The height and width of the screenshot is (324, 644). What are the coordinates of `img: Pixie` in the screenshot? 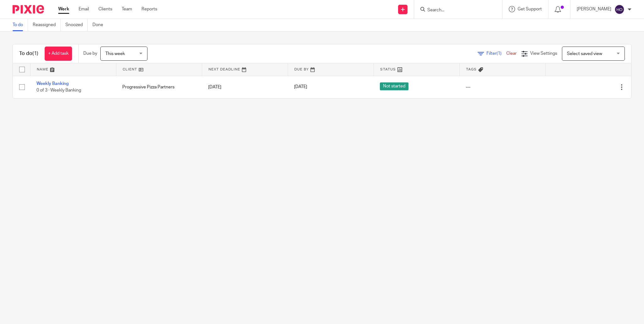 It's located at (28, 9).